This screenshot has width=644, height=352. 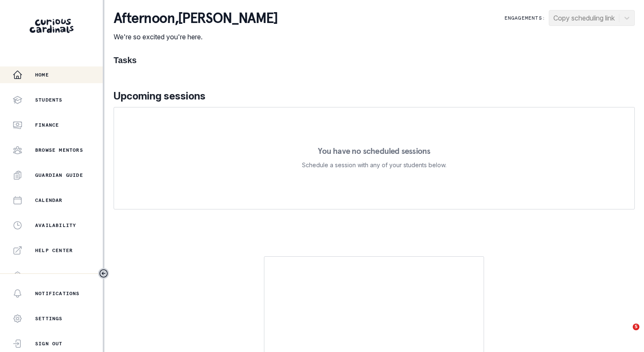 I want to click on p: Settings, so click(x=49, y=318).